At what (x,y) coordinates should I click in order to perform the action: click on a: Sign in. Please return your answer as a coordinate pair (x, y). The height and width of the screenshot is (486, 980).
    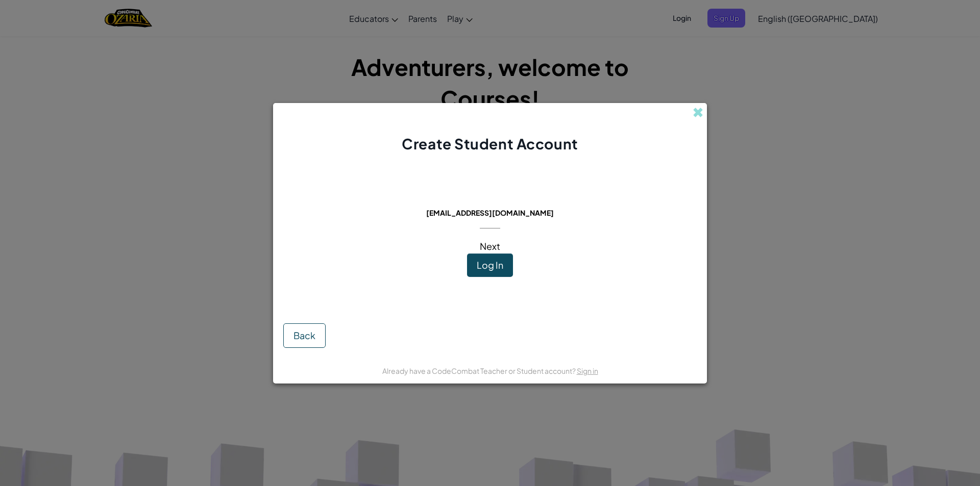
    Looking at the image, I should click on (587, 371).